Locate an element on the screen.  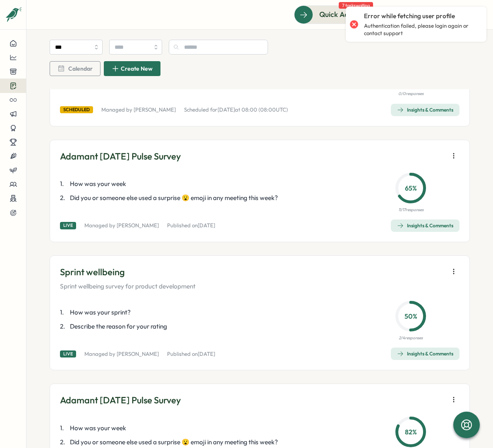
span: Calendar is located at coordinates (80, 69).